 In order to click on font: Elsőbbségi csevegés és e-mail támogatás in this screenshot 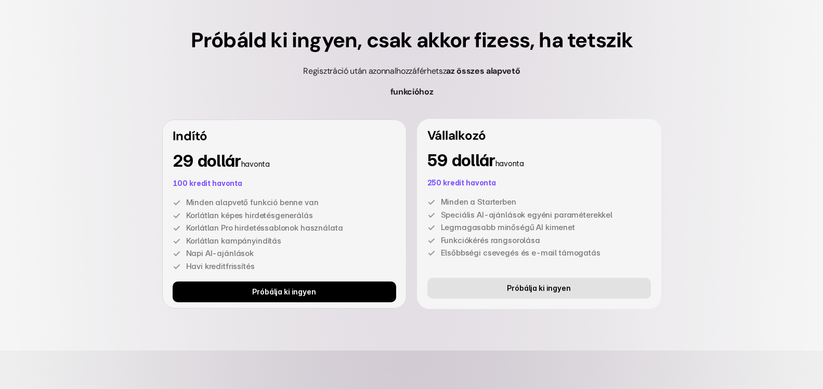, I will do `click(520, 253)`.